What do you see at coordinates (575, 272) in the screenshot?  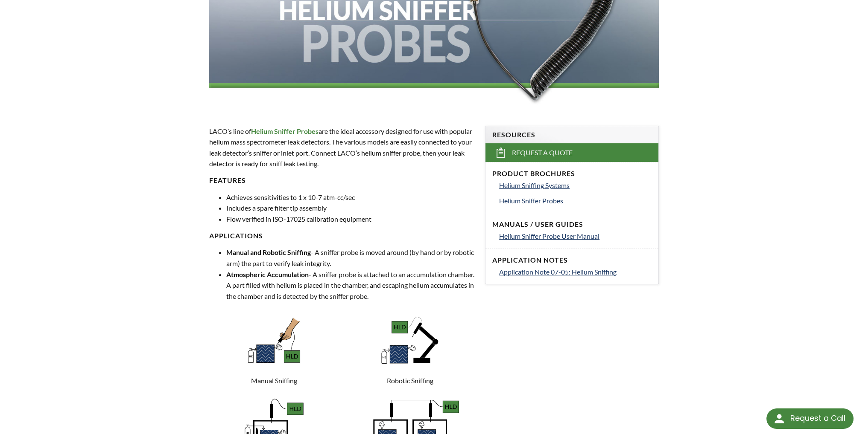 I see `a: Application Note 07-05: Helium Sniffing` at bounding box center [575, 272].